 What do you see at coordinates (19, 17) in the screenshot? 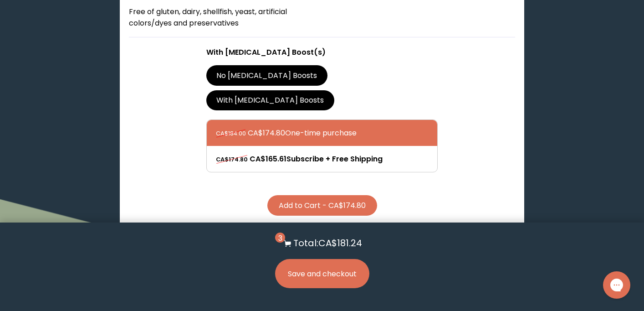
I see `button: Gorgias live chat` at bounding box center [19, 17].